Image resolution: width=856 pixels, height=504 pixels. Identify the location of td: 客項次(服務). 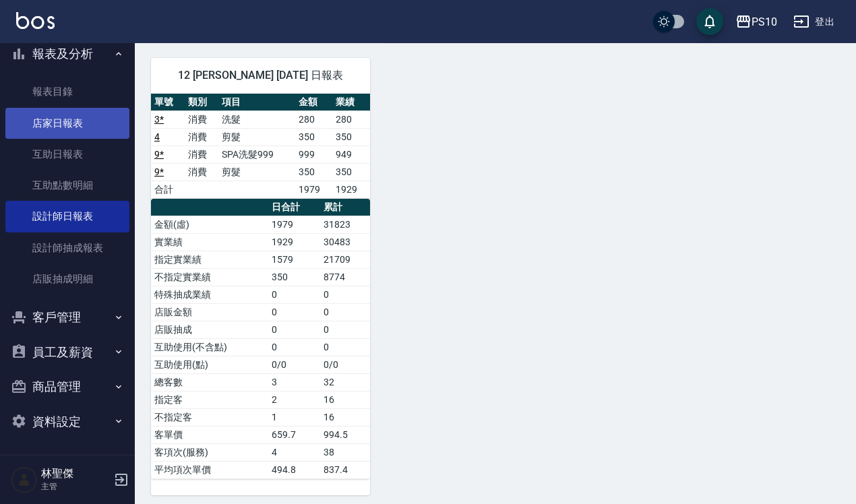
(209, 452).